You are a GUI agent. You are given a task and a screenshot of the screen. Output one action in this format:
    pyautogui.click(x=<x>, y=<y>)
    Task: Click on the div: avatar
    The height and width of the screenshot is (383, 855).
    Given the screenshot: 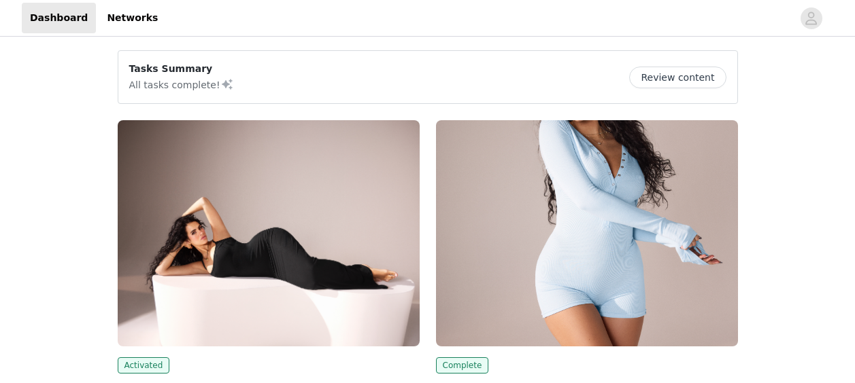 What is the action you would take?
    pyautogui.click(x=810, y=18)
    